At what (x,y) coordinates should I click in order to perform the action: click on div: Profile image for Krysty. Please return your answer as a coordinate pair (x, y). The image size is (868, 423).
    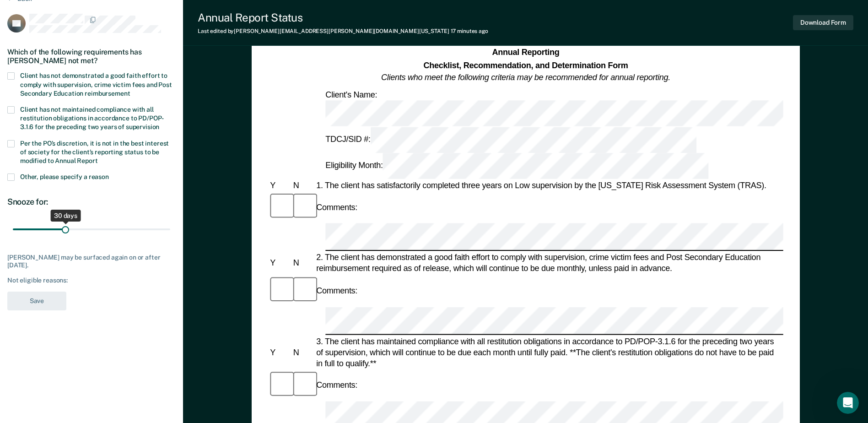
    Looking at the image, I should click on (134, 24).